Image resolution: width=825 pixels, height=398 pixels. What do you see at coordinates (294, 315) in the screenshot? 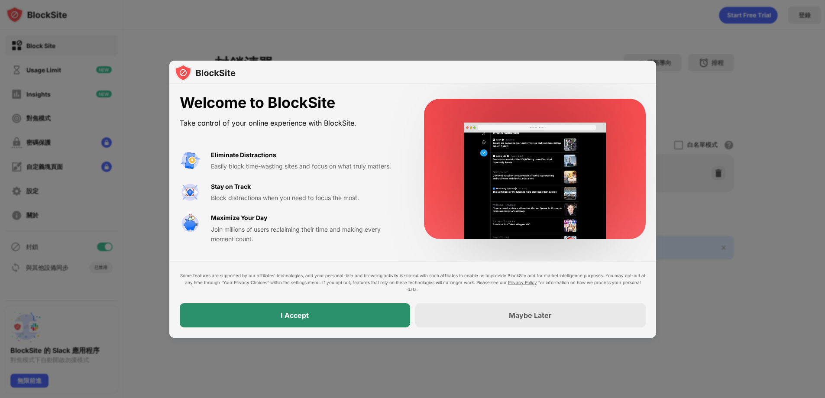
I see `div: I Accept` at bounding box center [294, 315].